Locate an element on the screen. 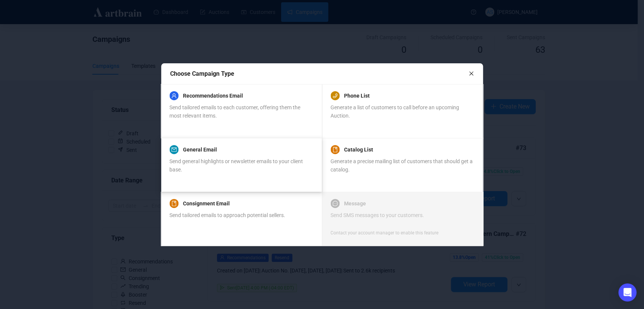 This screenshot has width=644, height=309. a: Recommendations Email is located at coordinates (213, 96).